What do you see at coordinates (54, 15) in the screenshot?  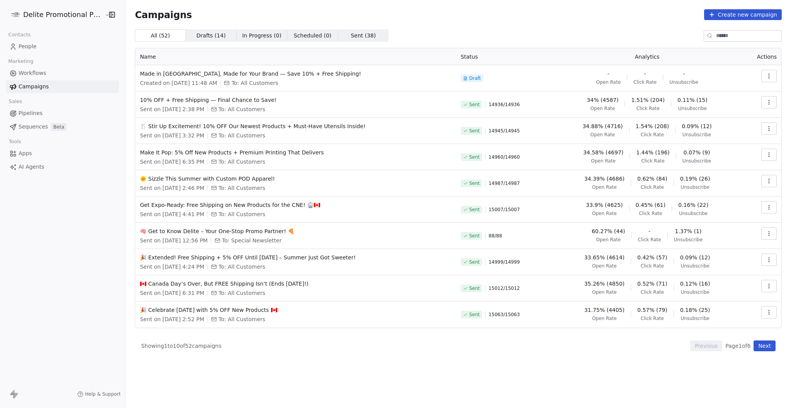 I see `button: Delite Promotional Products` at bounding box center [54, 15].